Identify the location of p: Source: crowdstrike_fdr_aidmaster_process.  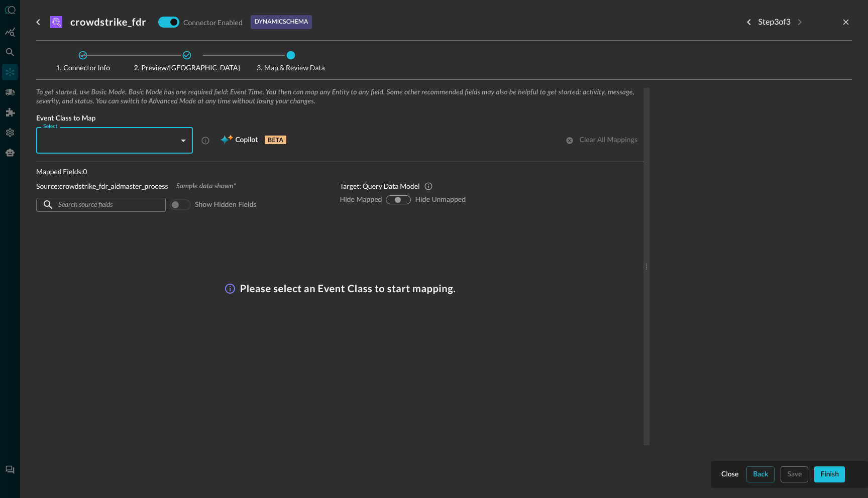
(102, 186).